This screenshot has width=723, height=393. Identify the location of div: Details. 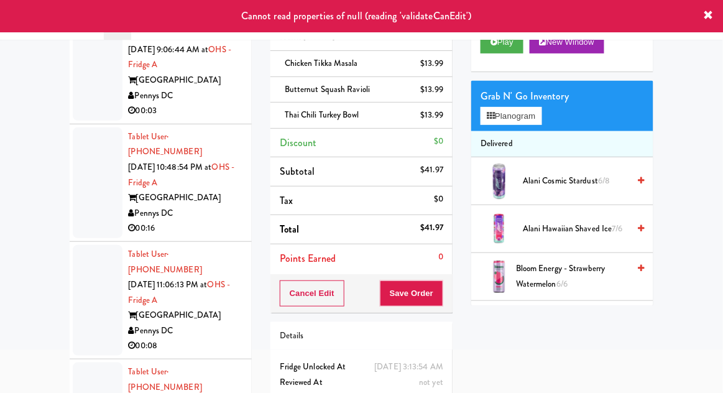
(361, 336).